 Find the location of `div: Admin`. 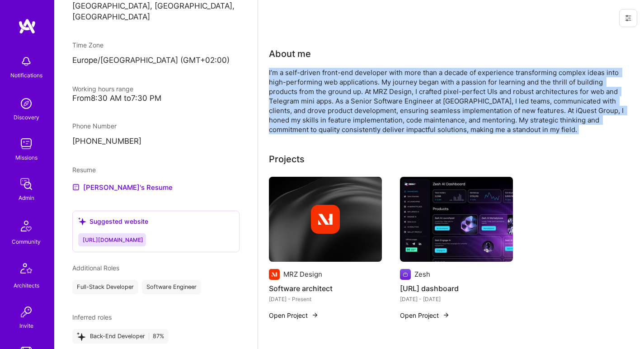

div: Admin is located at coordinates (26, 197).